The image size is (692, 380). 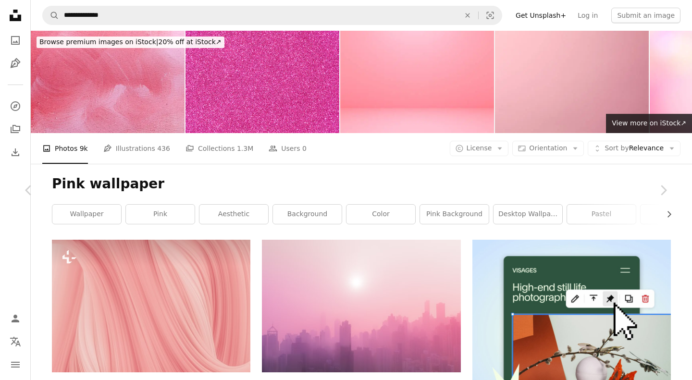 I want to click on h1: Pink wallpaper, so click(x=361, y=184).